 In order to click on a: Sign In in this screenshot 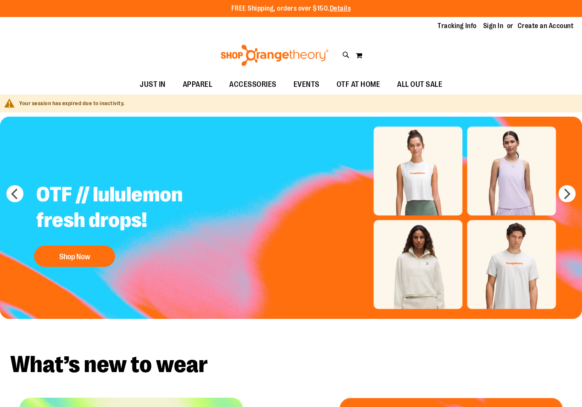, I will do `click(493, 26)`.